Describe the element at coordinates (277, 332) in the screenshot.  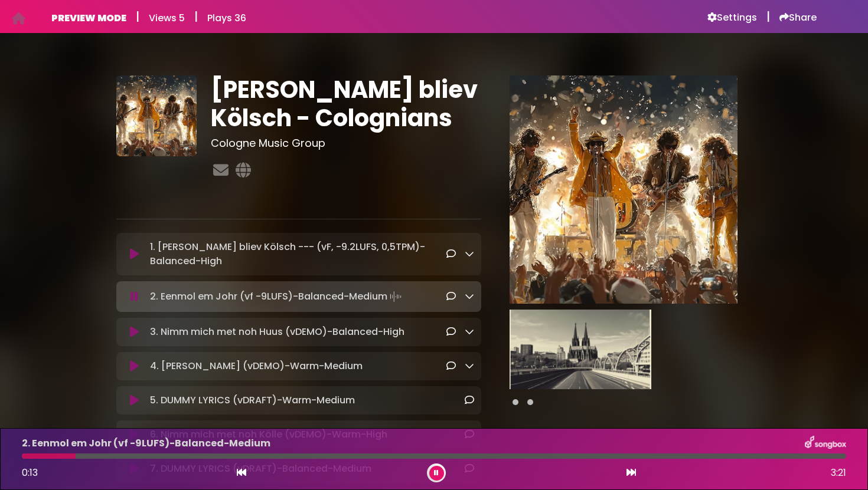
I see `p: 3. Nimm mich met noh Huus (vDEMO)-Balanced-High` at that location.